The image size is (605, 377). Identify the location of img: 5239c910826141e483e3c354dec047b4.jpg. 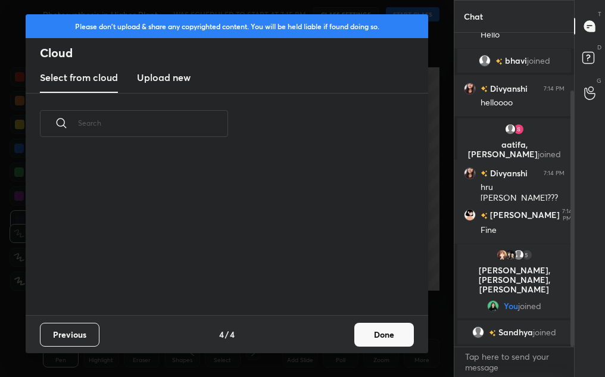
(510, 255).